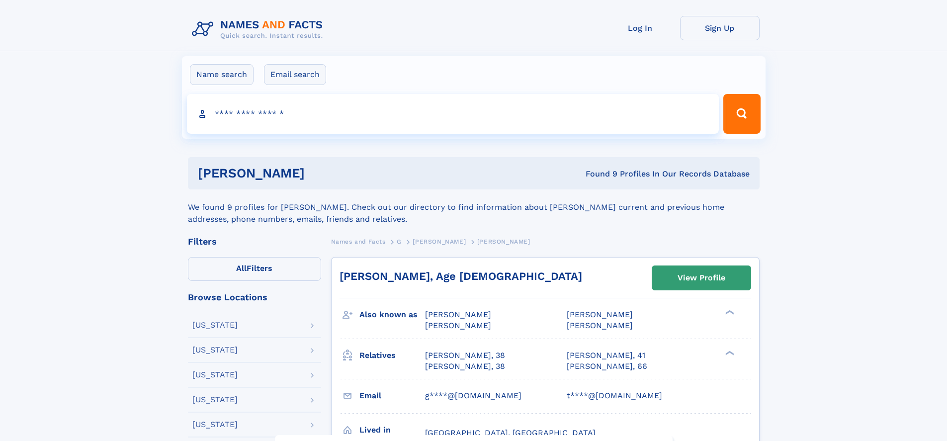 The image size is (947, 441). Describe the element at coordinates (392, 315) in the screenshot. I see `h3: Also known as` at that location.